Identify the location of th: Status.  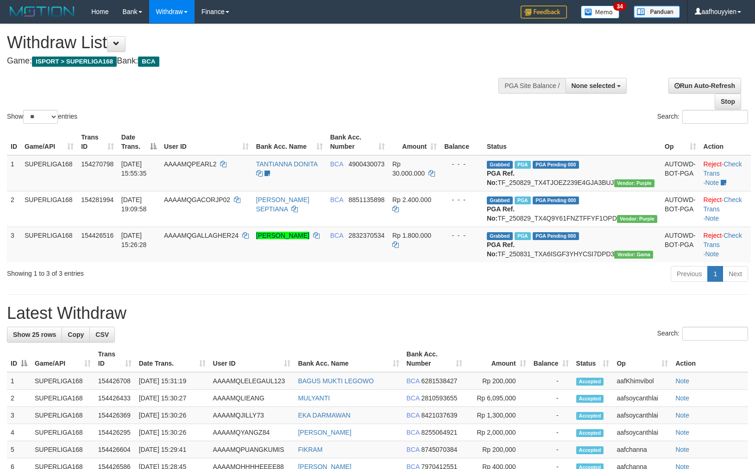
(572, 142).